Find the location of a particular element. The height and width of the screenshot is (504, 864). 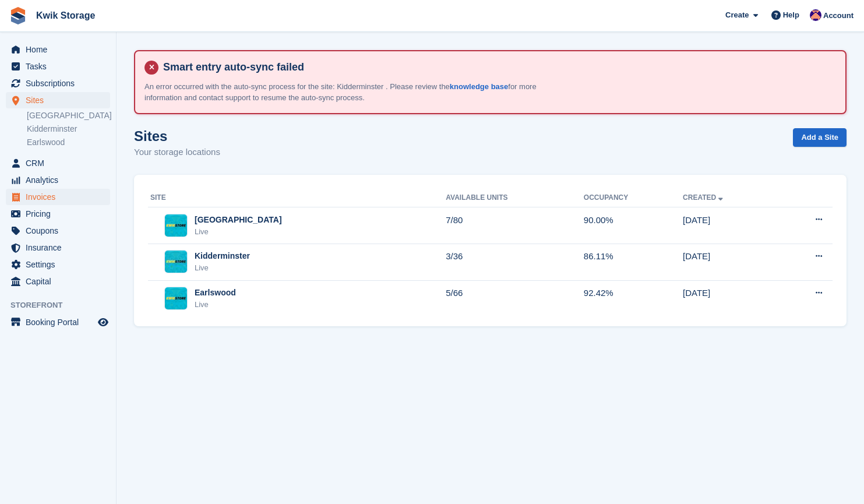

th: Available Units is located at coordinates (514, 198).